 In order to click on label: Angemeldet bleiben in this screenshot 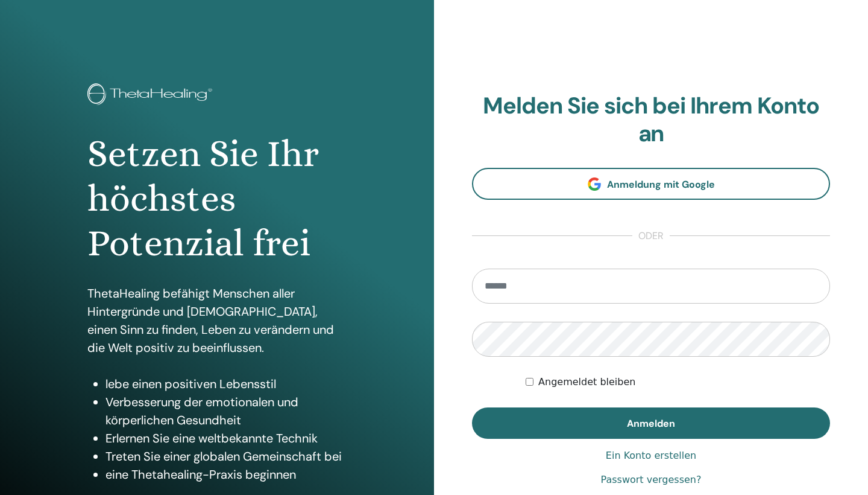, I will do `click(586, 382)`.